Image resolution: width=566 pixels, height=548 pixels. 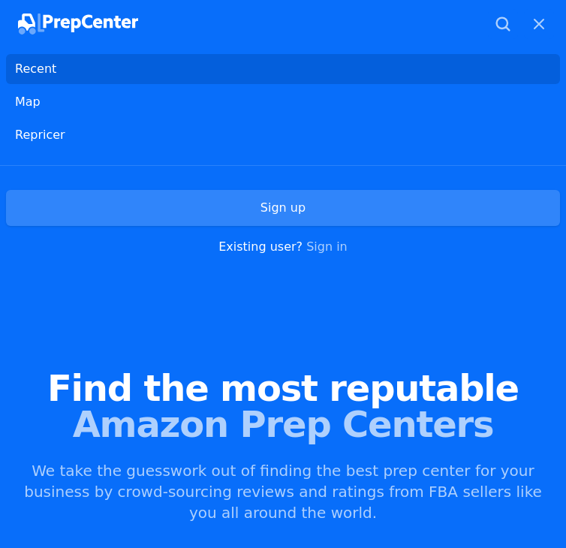 I want to click on a: Sign up, so click(x=283, y=208).